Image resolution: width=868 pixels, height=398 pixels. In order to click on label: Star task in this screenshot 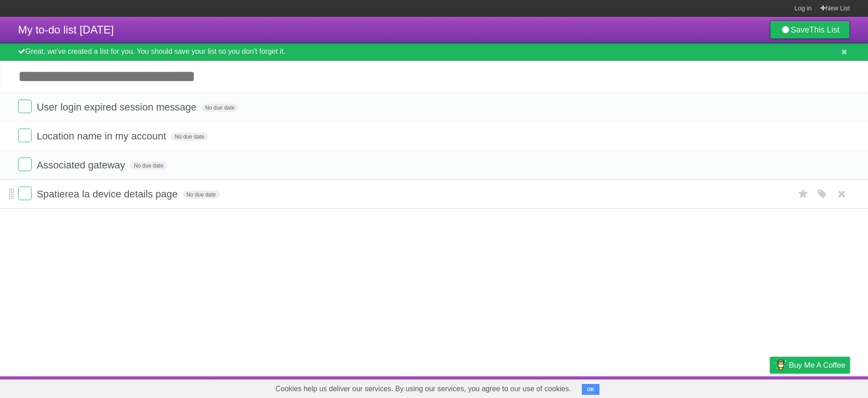, I will do `click(803, 194)`.